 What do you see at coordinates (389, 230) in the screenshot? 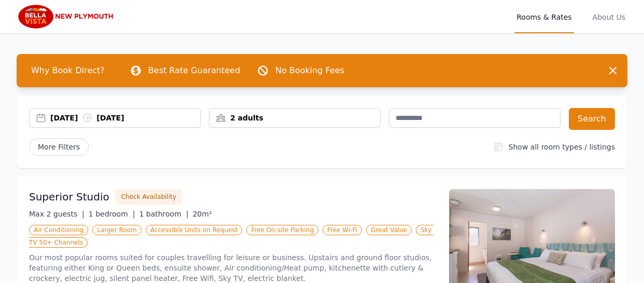
I see `span: Great Value` at bounding box center [389, 230].